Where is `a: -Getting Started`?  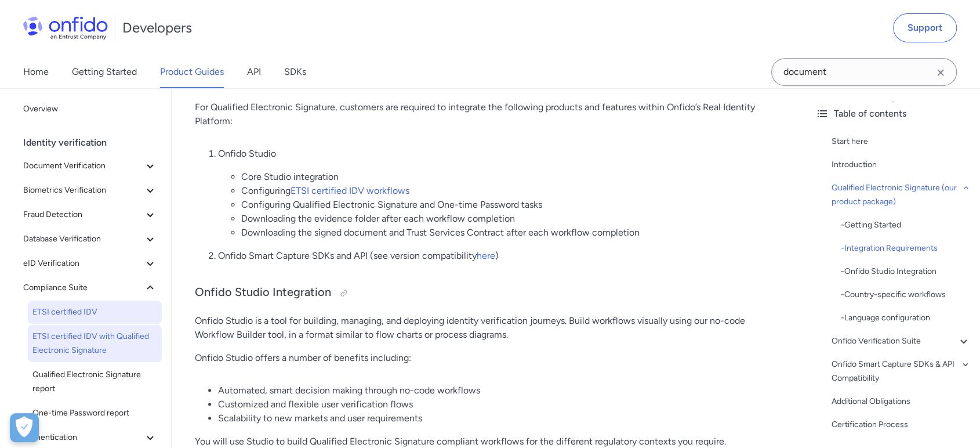
a: -Getting Started is located at coordinates (906, 225).